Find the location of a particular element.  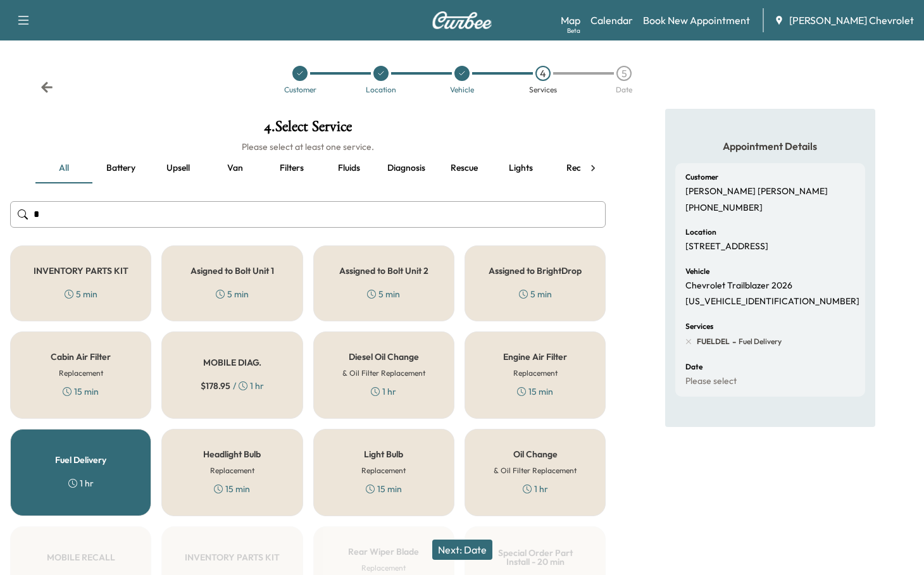

h6: Location is located at coordinates (701, 232).